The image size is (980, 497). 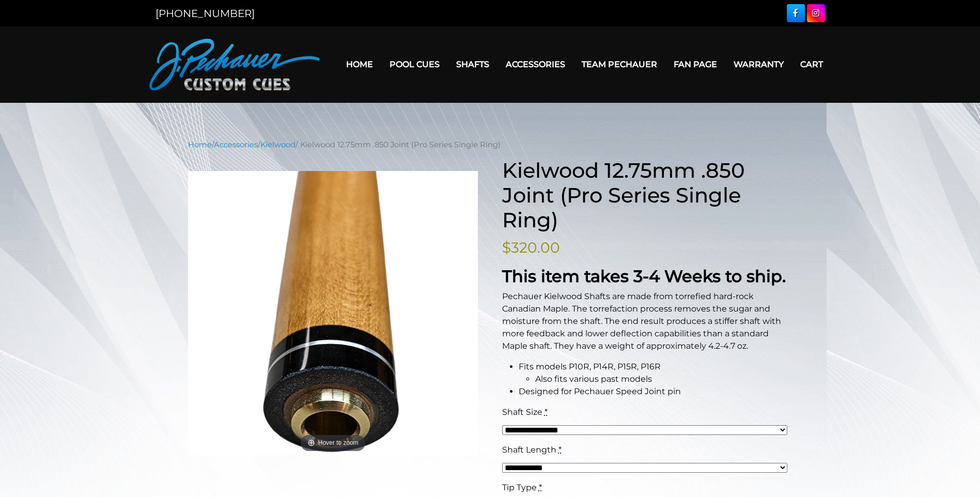 What do you see at coordinates (490, 145) in the screenshot?
I see `nav: Breadcrumb` at bounding box center [490, 145].